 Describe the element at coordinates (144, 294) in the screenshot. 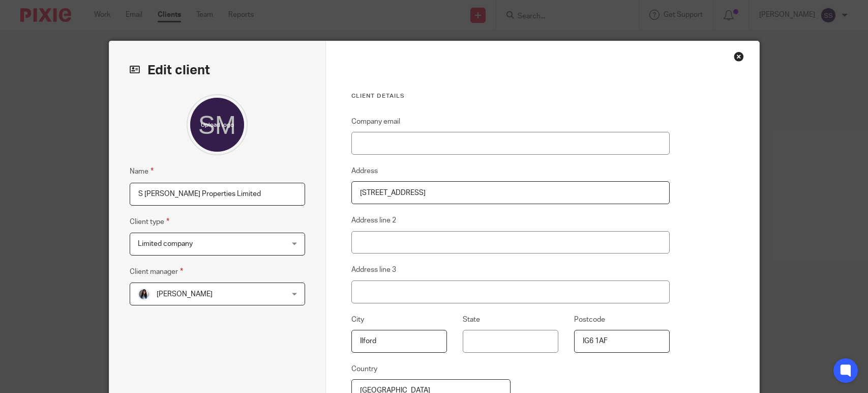

I see `img: 1653117891607.jpg` at that location.